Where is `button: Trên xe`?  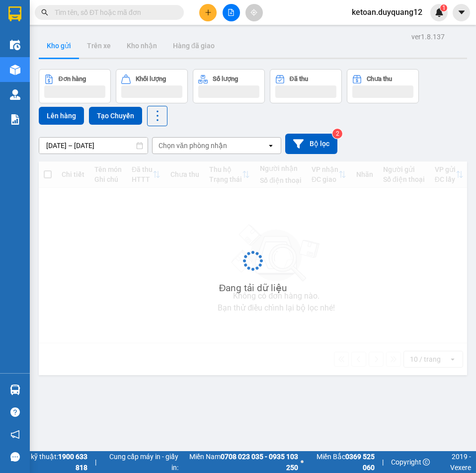
button: Trên xe is located at coordinates (99, 46).